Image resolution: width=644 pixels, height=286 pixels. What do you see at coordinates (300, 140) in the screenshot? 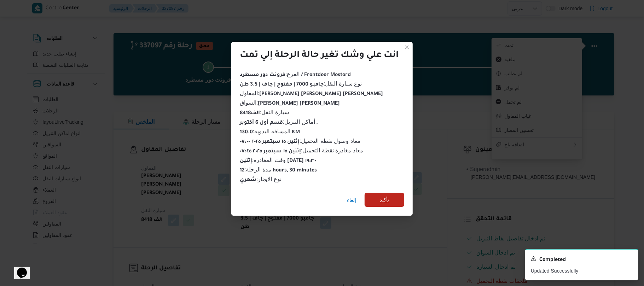
I see `span: معاد وصول نقطة التحميل :` at bounding box center [300, 140].